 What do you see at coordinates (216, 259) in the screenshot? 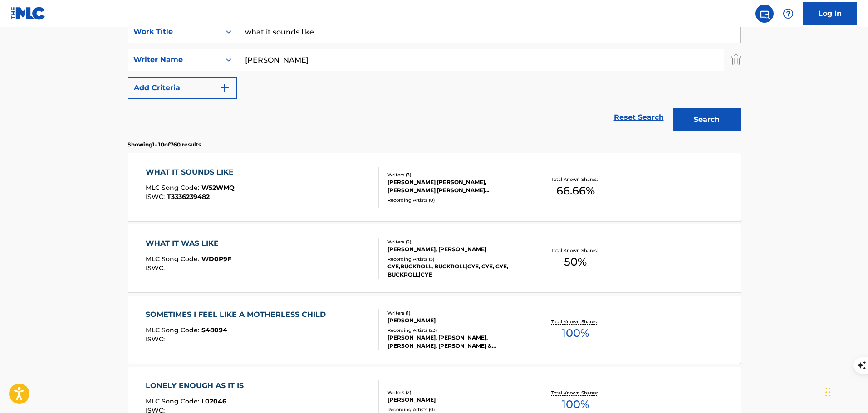
I see `span: WD0P9F` at bounding box center [216, 259].